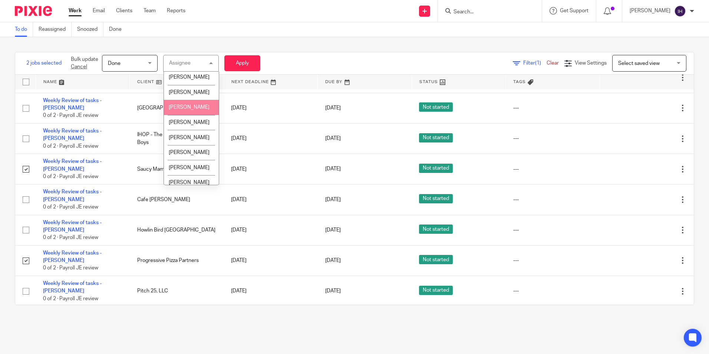  I want to click on a: Team, so click(149, 11).